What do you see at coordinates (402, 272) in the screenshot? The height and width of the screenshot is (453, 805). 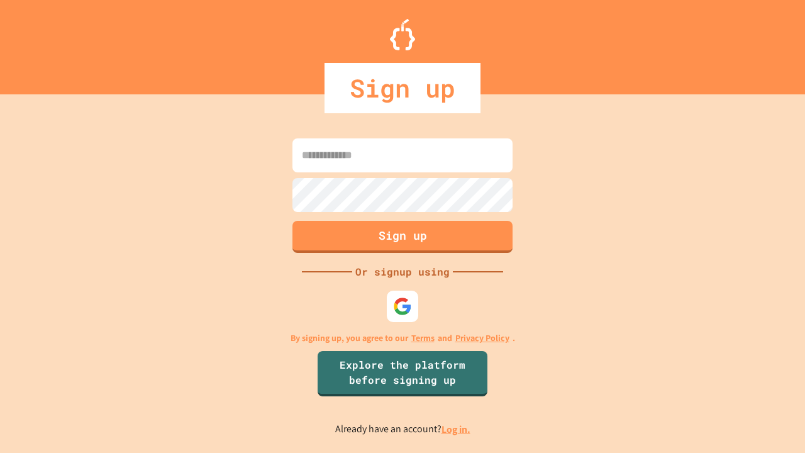 I see `div: Or signup using` at bounding box center [402, 272].